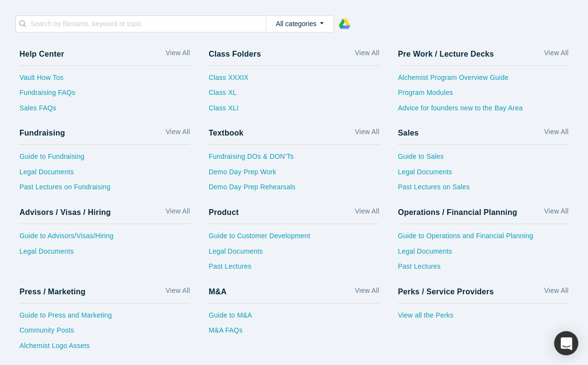 The image size is (588, 365). What do you see at coordinates (105, 318) in the screenshot?
I see `a: Guide to Press and Marketing` at bounding box center [105, 318].